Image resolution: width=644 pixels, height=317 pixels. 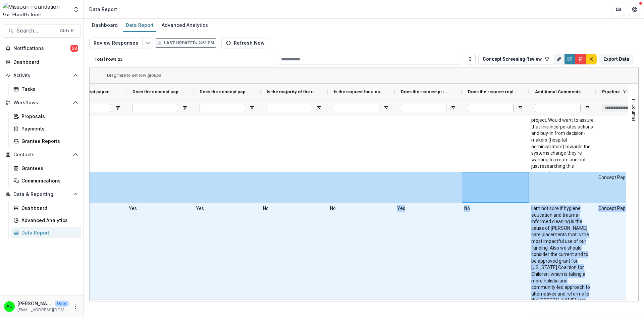 What do you see at coordinates (46, 141) in the screenshot?
I see `a: Grantee Reports` at bounding box center [46, 141].